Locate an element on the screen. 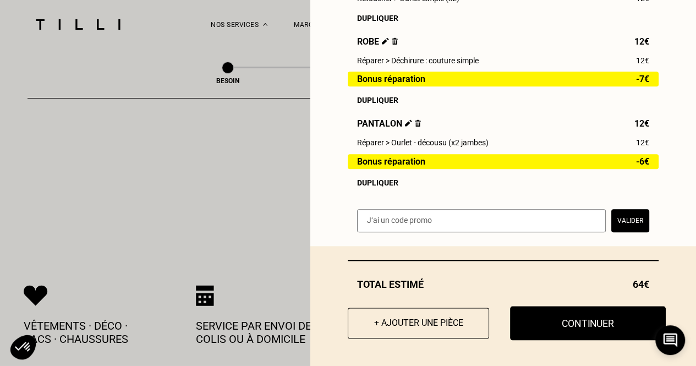 The height and width of the screenshot is (366, 696). div: Total estimé is located at coordinates (503, 284).